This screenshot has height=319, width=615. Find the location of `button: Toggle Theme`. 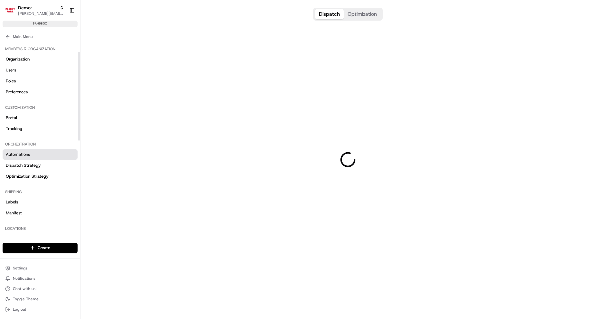

button: Toggle Theme is located at coordinates (40, 299).